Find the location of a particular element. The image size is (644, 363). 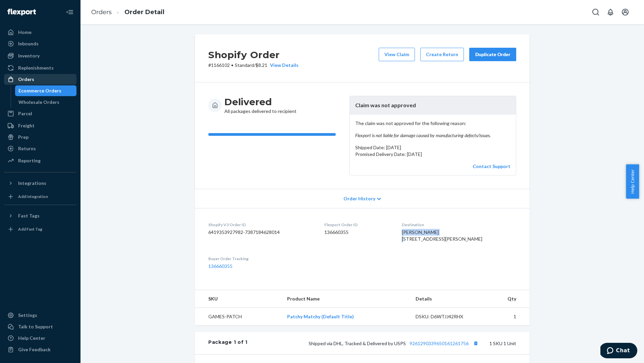

div: Wholesale Orders is located at coordinates (39, 102).